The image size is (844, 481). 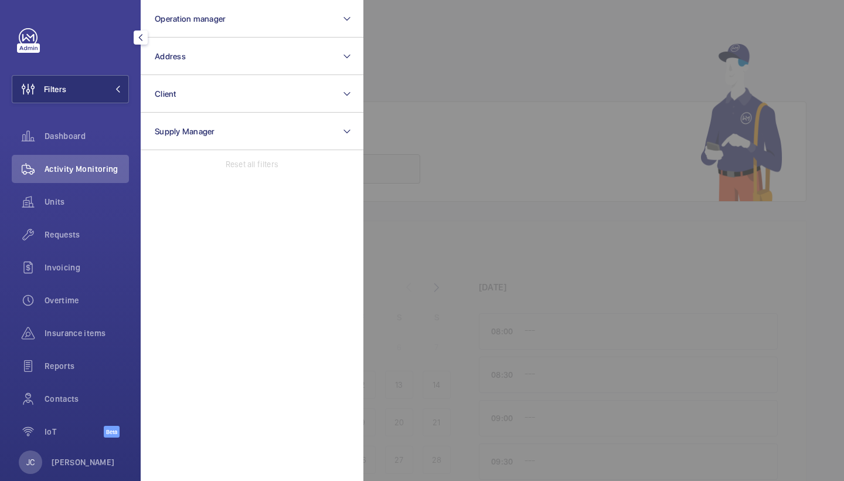 I want to click on span: Beta, so click(x=111, y=431).